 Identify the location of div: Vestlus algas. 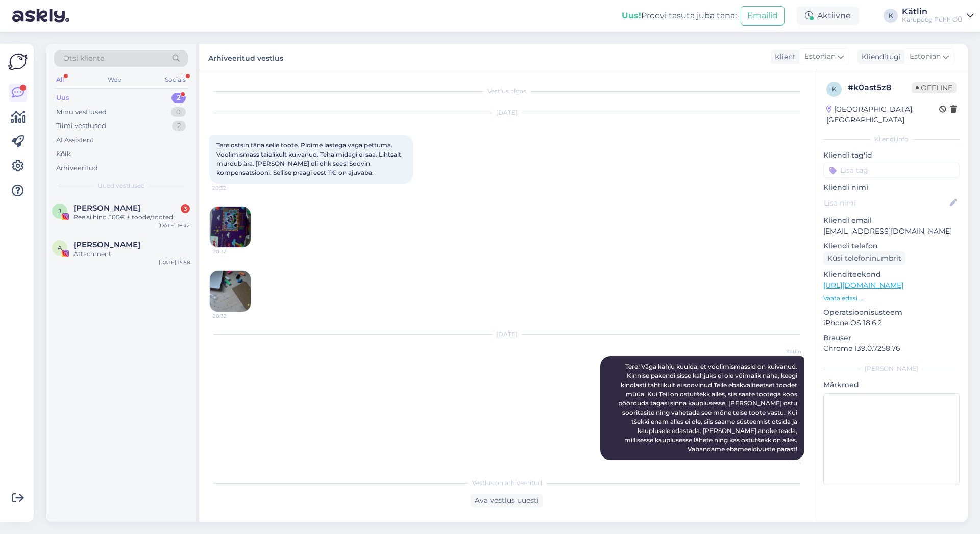
(507, 92).